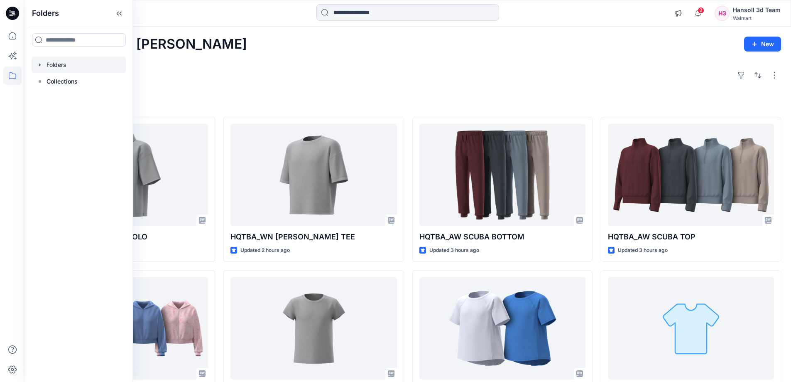 This screenshot has width=791, height=382. Describe the element at coordinates (691, 328) in the screenshot. I see `a: HQTBA_WN LS COLORBLOCK FULLZIP HOODIE` at that location.